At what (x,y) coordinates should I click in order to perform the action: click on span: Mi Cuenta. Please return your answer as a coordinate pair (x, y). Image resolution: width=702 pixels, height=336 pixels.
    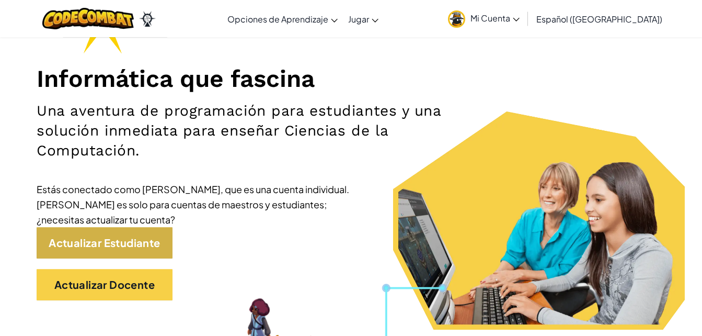
    Looking at the image, I should click on (495, 18).